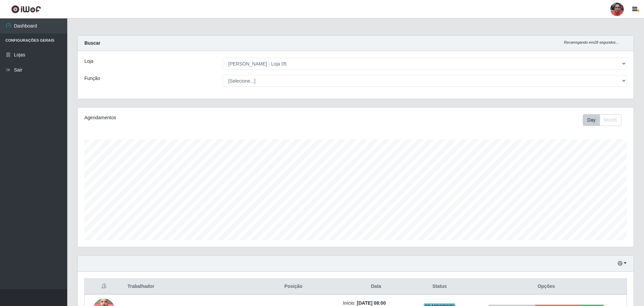 The width and height of the screenshot is (644, 306). What do you see at coordinates (610, 120) in the screenshot?
I see `button: Month` at bounding box center [610, 120].